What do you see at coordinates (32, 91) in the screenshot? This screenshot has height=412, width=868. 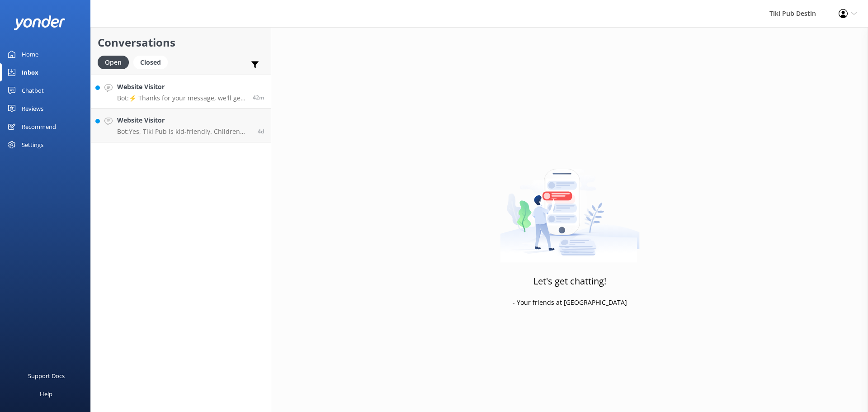 I see `div: Chatbot` at bounding box center [32, 91].